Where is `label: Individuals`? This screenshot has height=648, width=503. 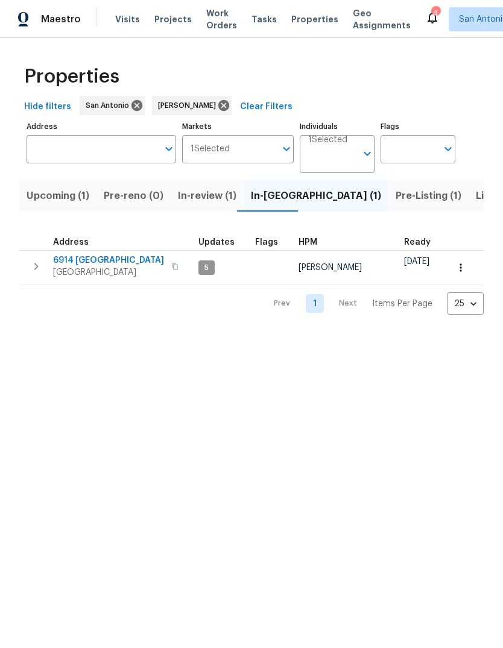
label: Individuals is located at coordinates (337, 127).